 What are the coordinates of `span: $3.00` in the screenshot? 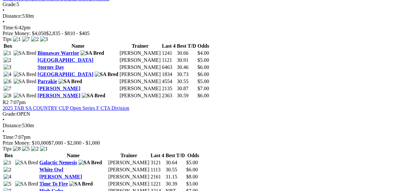 It's located at (192, 184).